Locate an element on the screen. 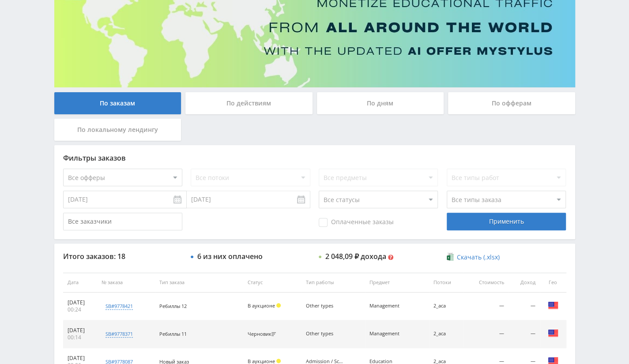 The image size is (629, 364). img: xlsx is located at coordinates (450, 257).